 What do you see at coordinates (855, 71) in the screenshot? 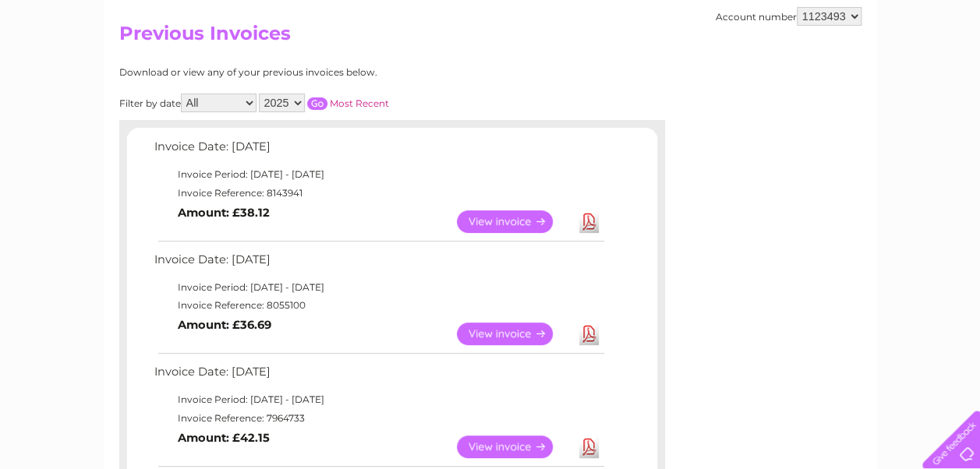
I see `a: Blog` at bounding box center [855, 71].